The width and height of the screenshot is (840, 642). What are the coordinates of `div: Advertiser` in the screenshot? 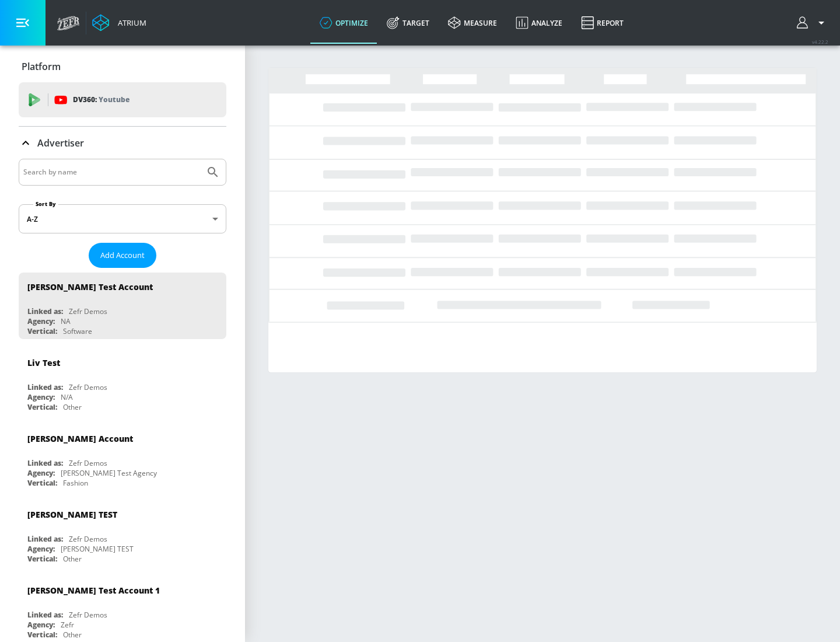 It's located at (123, 143).